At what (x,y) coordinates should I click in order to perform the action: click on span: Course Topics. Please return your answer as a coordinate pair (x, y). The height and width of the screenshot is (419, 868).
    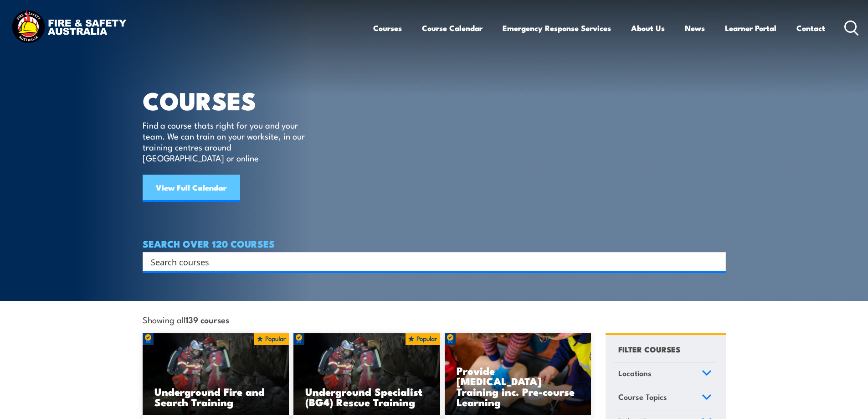
    Looking at the image, I should click on (642, 396).